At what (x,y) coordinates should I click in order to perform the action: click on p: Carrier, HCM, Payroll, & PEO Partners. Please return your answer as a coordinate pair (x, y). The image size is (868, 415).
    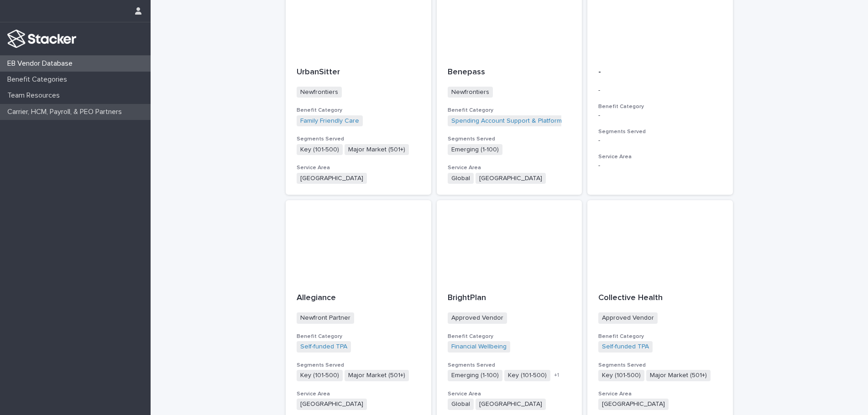
    Looking at the image, I should click on (66, 112).